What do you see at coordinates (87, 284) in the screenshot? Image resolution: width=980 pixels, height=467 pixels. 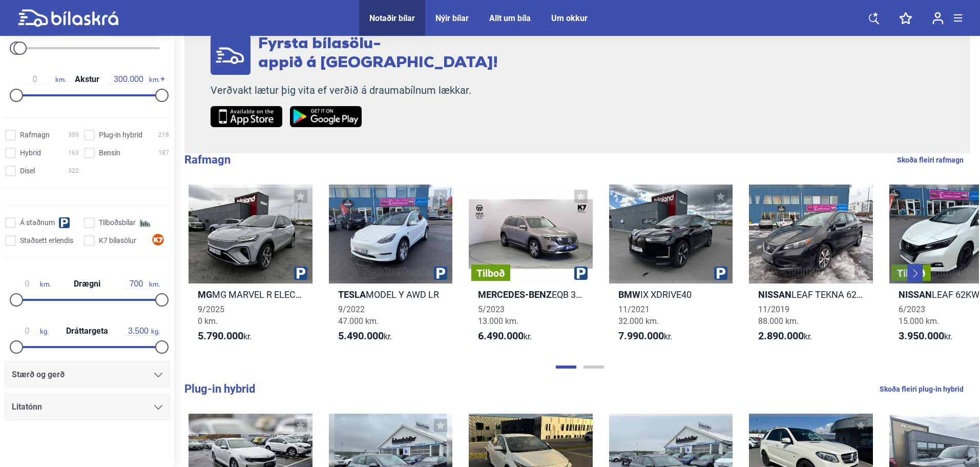 I see `span: Drægni` at bounding box center [87, 284].